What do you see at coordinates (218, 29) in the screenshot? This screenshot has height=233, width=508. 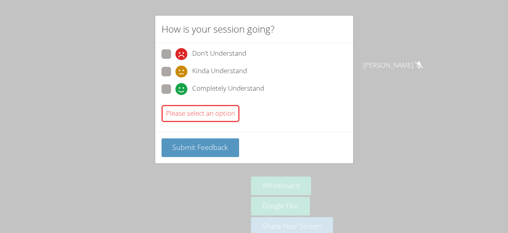 I see `h2: How is your session going?` at bounding box center [218, 29].